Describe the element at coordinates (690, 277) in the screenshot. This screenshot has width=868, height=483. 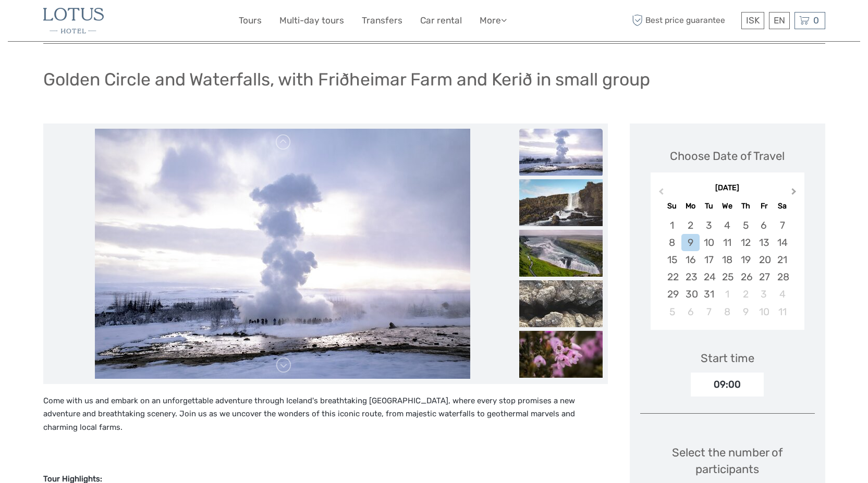
I see `div: Choose Monday, March 23rd, 2026` at that location.